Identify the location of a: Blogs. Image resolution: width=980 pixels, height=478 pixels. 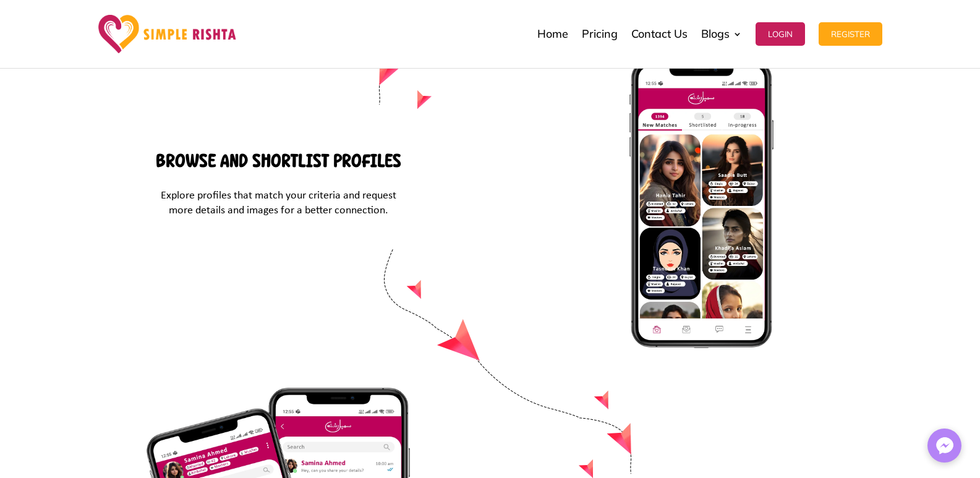
(722, 34).